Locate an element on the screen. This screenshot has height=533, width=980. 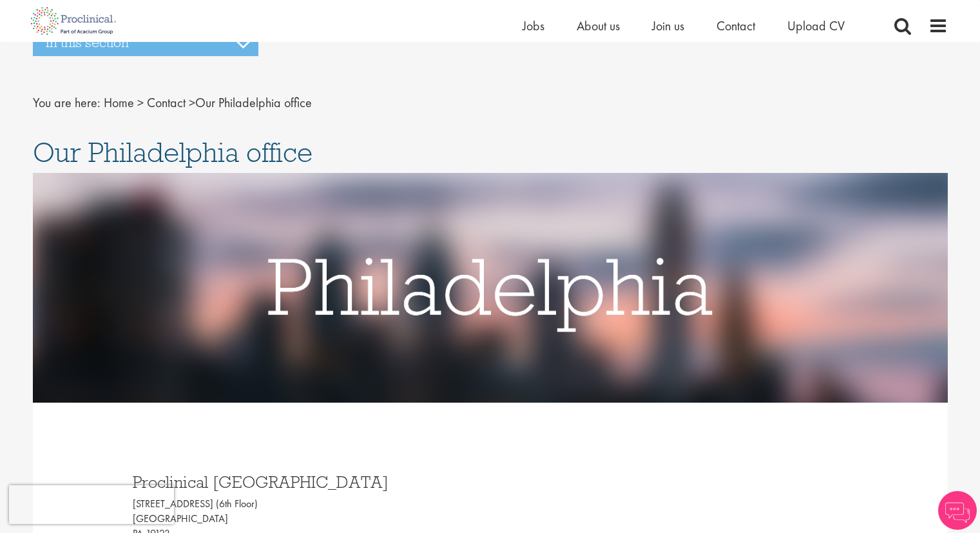
span: Join us is located at coordinates (669, 25).